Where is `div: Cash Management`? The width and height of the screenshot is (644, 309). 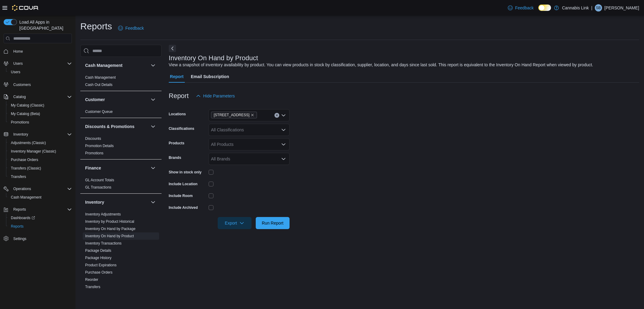 div: Cash Management is located at coordinates (121, 82).